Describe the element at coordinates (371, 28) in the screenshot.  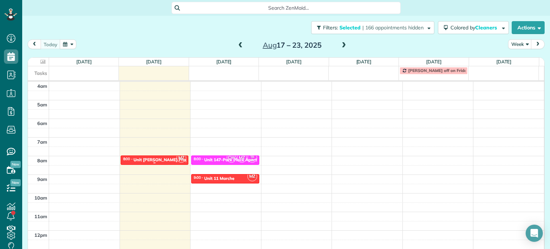
I see `a: Filters: Selected | 166 appointments hidden` at that location.